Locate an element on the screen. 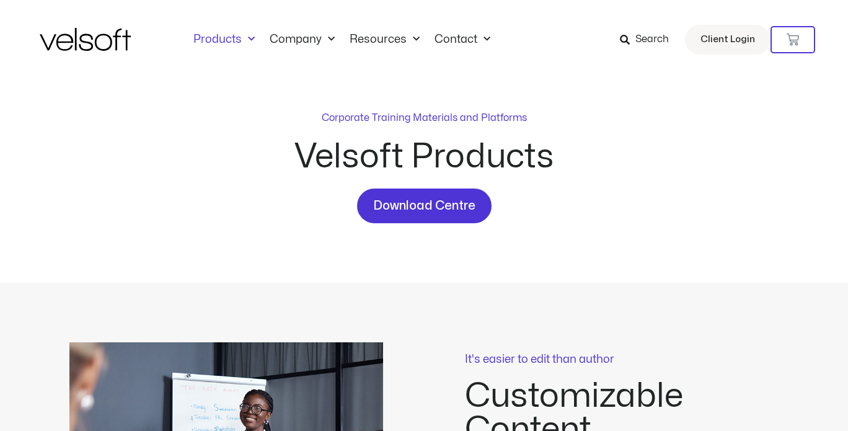 The width and height of the screenshot is (848, 431). a: Client Login is located at coordinates (728, 40).